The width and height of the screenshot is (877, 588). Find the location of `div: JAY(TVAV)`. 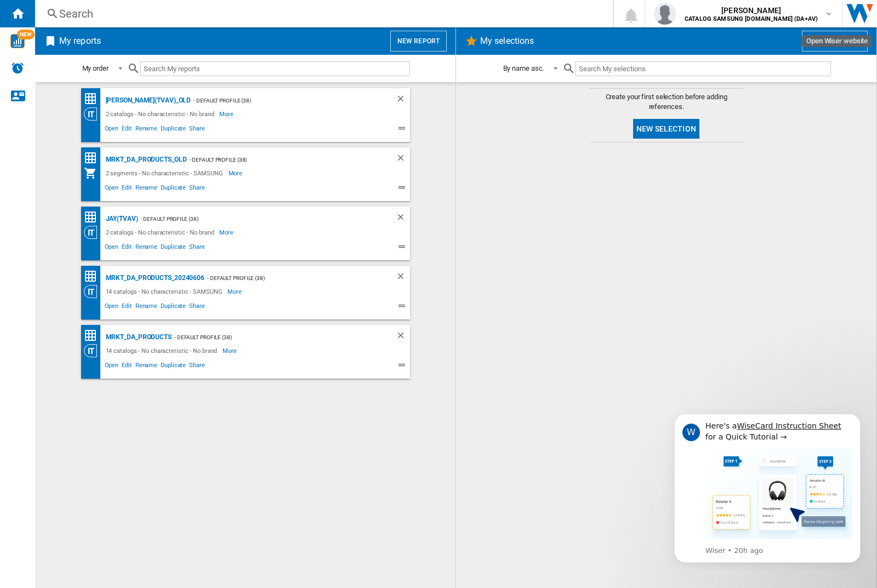

div: JAY(TVAV) is located at coordinates (120, 219).